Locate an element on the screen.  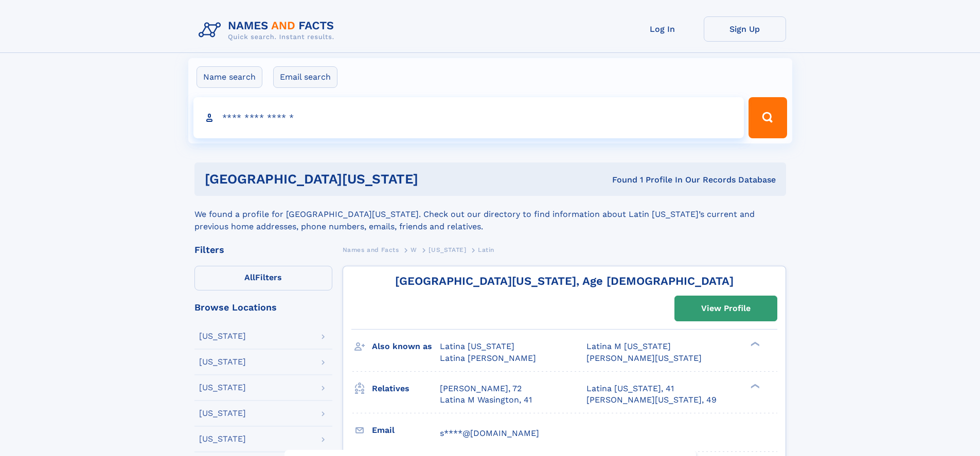
span: All is located at coordinates (249, 277).